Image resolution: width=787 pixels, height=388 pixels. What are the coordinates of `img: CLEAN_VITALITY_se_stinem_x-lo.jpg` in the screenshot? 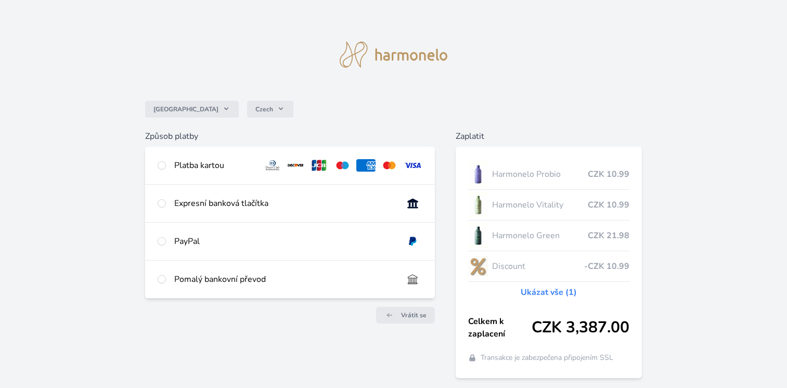 It's located at (478, 205).